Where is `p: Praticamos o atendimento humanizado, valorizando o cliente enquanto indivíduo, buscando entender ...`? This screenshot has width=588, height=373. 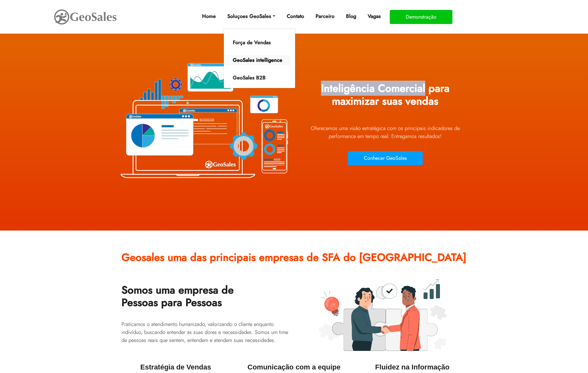 p: Praticamos o atendimento humanizado, valorizando o cliente enquanto indivíduo, buscando entender ... is located at coordinates (206, 332).